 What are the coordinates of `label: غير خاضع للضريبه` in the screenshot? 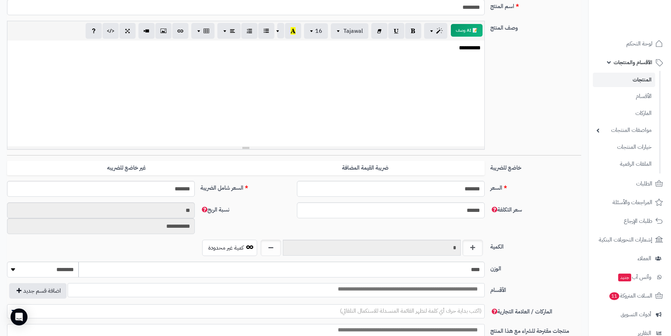 It's located at (127, 168).